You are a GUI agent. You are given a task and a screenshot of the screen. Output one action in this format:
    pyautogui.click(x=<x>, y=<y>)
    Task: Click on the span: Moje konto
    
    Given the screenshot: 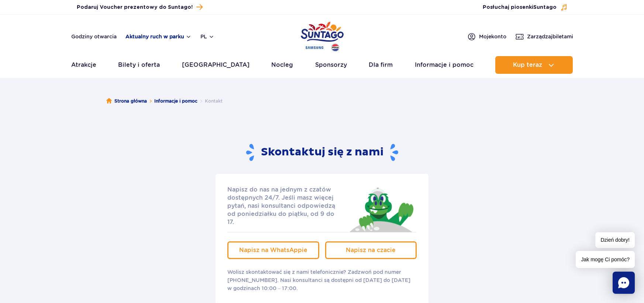 What is the action you would take?
    pyautogui.click(x=493, y=36)
    